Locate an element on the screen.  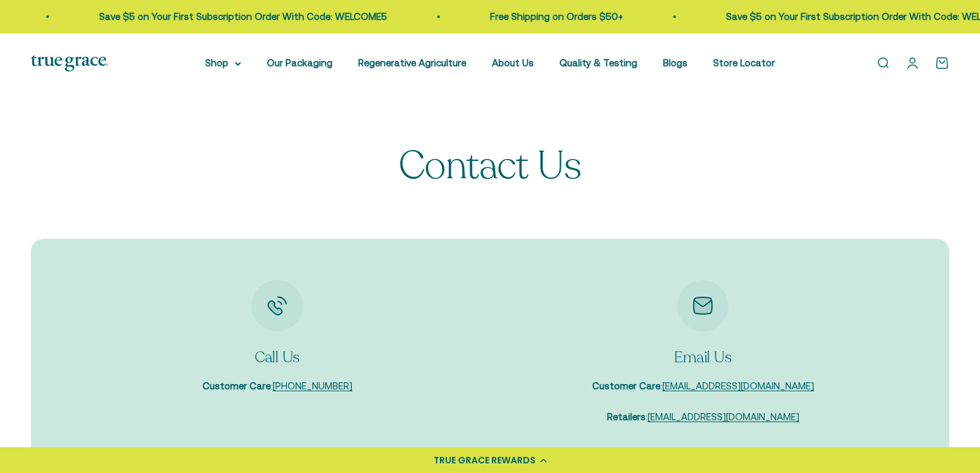
a: Regenerative Agriculture is located at coordinates (412, 62).